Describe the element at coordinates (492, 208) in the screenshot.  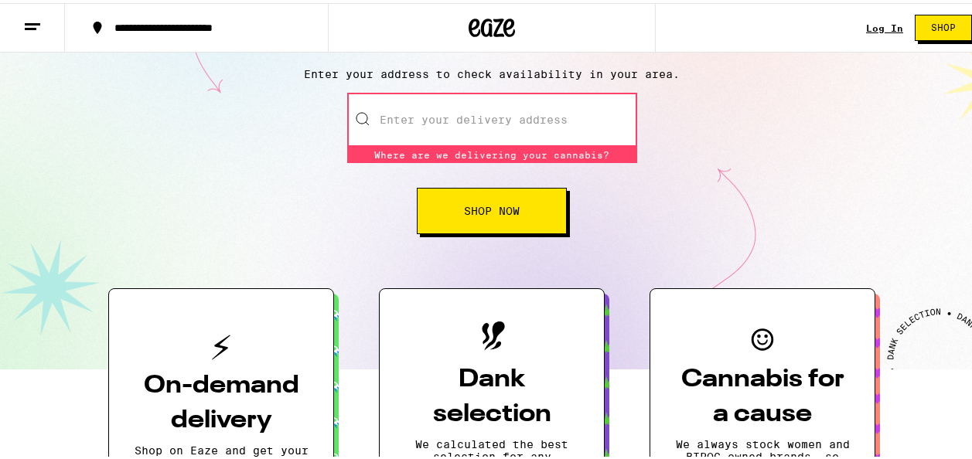
I see `span: Shop Now` at that location.